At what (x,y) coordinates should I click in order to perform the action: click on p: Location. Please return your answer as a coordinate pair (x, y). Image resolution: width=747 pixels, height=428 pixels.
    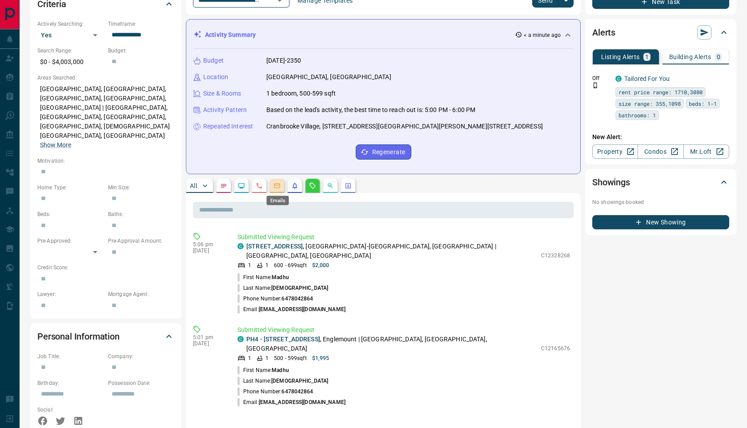
    Looking at the image, I should click on (216, 77).